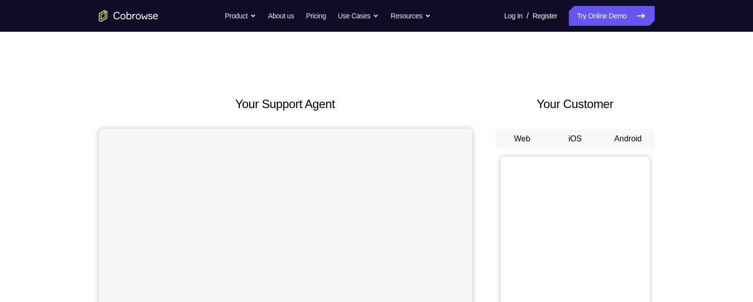 This screenshot has width=753, height=302. I want to click on h2: Your Customer, so click(575, 104).